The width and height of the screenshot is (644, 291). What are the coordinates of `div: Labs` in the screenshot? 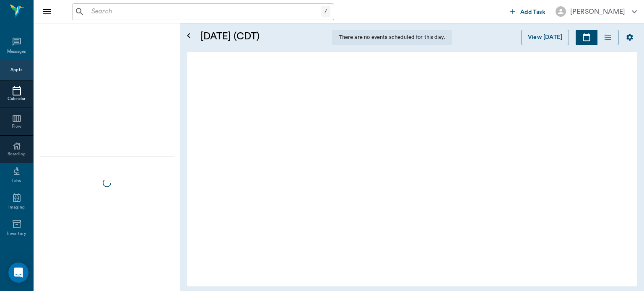 It's located at (16, 181).